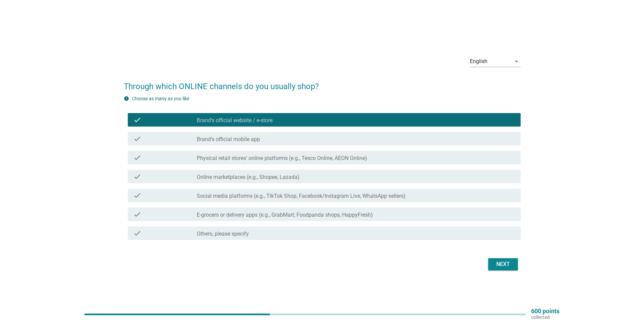 This screenshot has height=323, width=644. I want to click on p: collected, so click(545, 317).